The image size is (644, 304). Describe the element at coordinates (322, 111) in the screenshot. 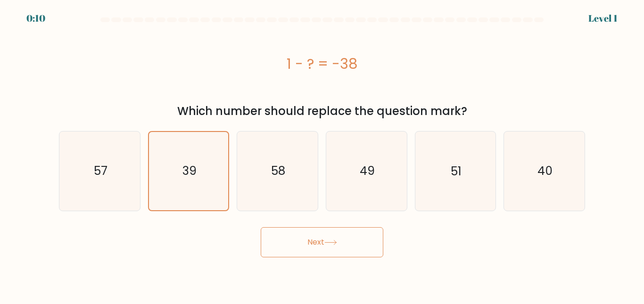

I see `div: Which number should replace the question mark?` at that location.